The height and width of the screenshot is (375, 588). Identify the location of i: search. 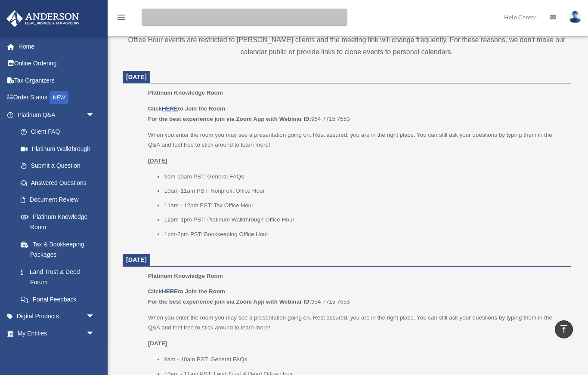
(148, 16).